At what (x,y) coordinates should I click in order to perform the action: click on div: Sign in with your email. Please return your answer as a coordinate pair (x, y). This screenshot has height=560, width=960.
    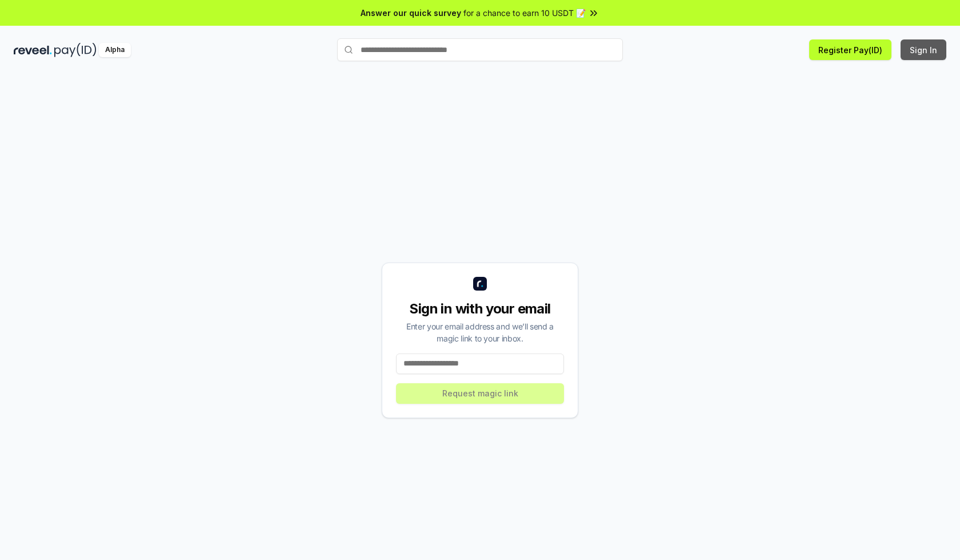
    Looking at the image, I should click on (480, 309).